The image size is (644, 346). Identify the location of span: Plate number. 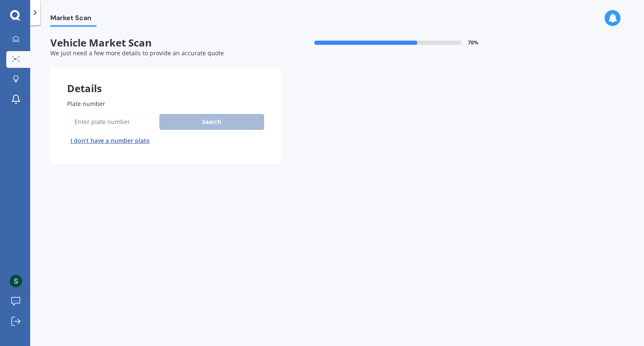
(86, 103).